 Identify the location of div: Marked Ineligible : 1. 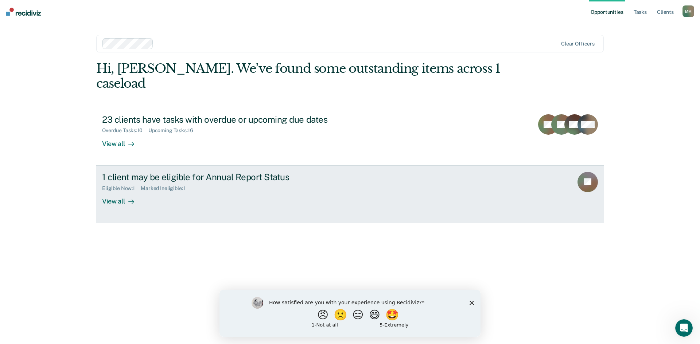
(165, 188).